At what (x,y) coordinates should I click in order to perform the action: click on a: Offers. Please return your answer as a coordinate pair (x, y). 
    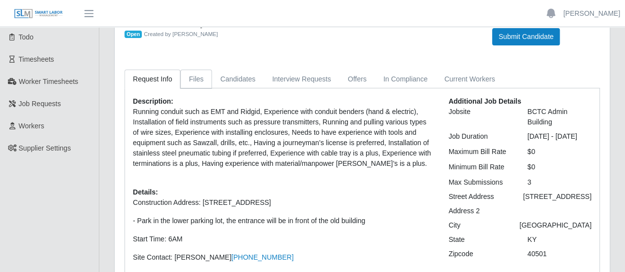
    Looking at the image, I should click on (357, 79).